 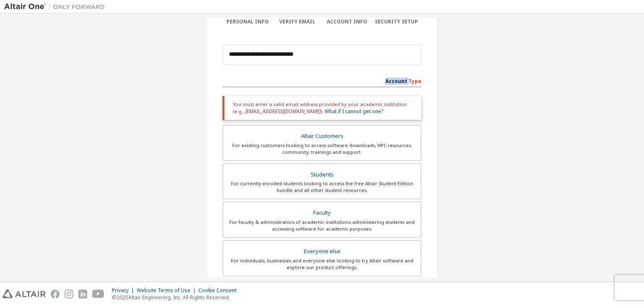 I want to click on div: Privacy, so click(x=124, y=291).